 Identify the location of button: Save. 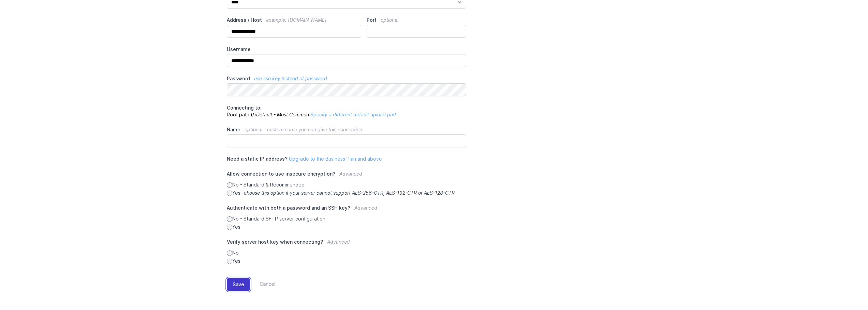
(238, 285).